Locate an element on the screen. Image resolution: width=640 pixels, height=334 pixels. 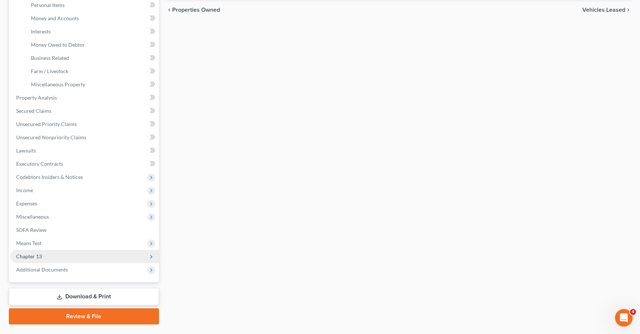
span: 4 is located at coordinates (633, 312).